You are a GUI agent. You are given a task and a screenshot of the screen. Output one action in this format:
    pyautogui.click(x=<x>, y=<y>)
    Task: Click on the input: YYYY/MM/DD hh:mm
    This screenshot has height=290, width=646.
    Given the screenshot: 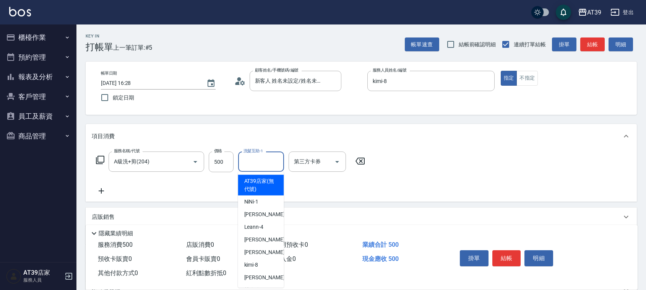 What is the action you would take?
    pyautogui.click(x=150, y=83)
    